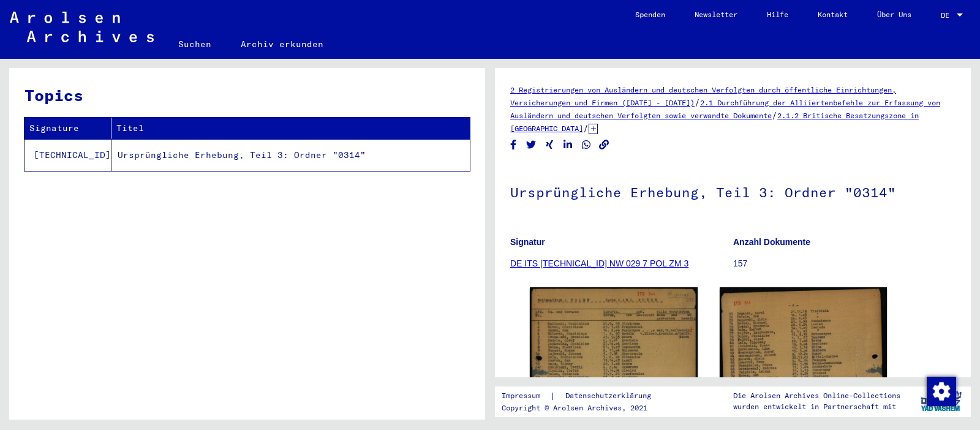 The height and width of the screenshot is (430, 980). What do you see at coordinates (817, 395) in the screenshot?
I see `p: Die Arolsen Archives Online-Collections` at bounding box center [817, 395].